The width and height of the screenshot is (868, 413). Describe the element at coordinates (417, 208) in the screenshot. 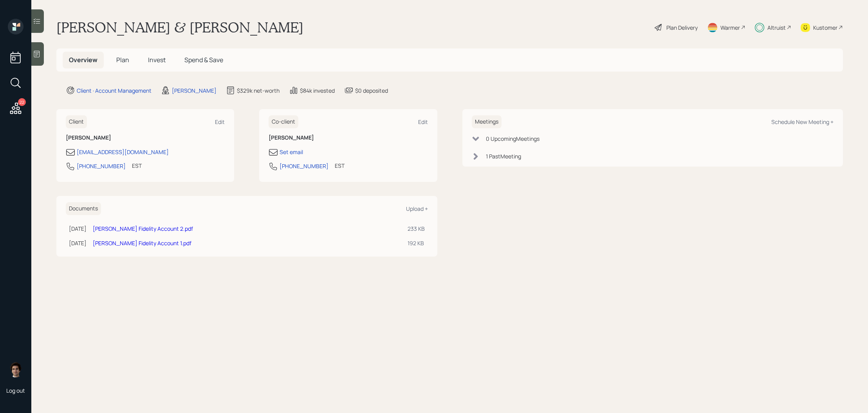

I see `div: Upload +` at that location.